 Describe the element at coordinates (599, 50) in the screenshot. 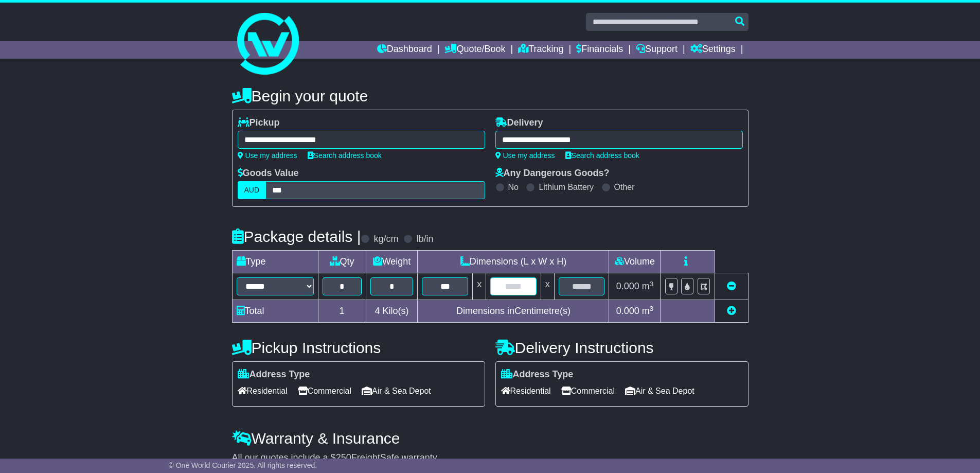

I see `a: Financials` at that location.